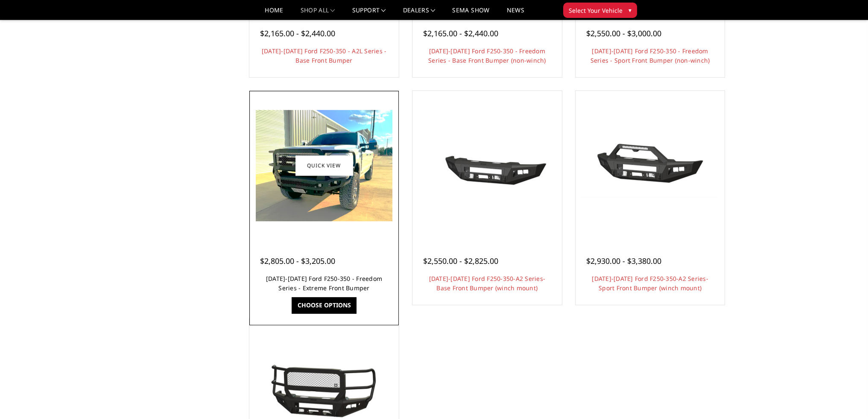 This screenshot has height=419, width=868. I want to click on a: 2023-2025 Ford F250-350-A2 Series-Sport Front Bumper (winch mount) 2023-2025 Ford F250-350-A2 Ser..., so click(650, 165).